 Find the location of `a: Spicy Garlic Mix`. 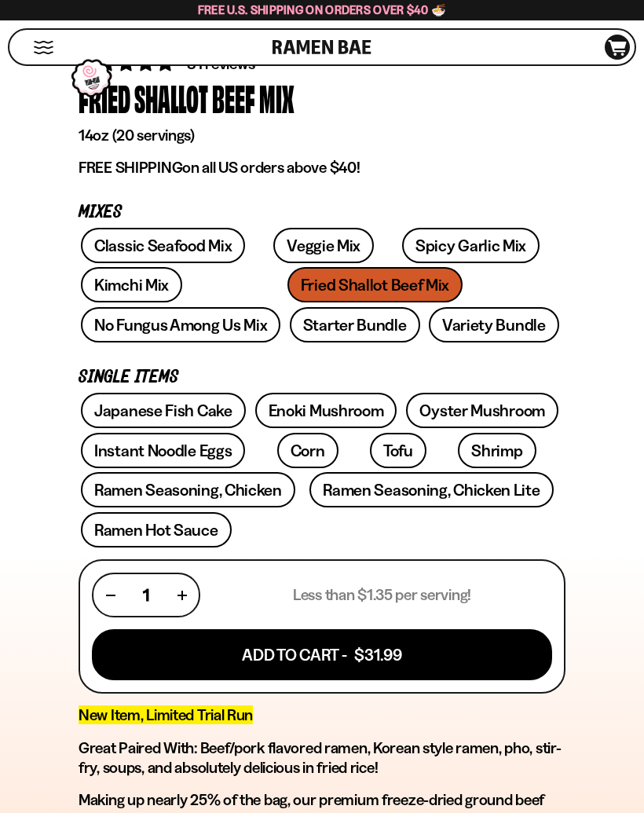

a: Spicy Garlic Mix is located at coordinates (470, 245).